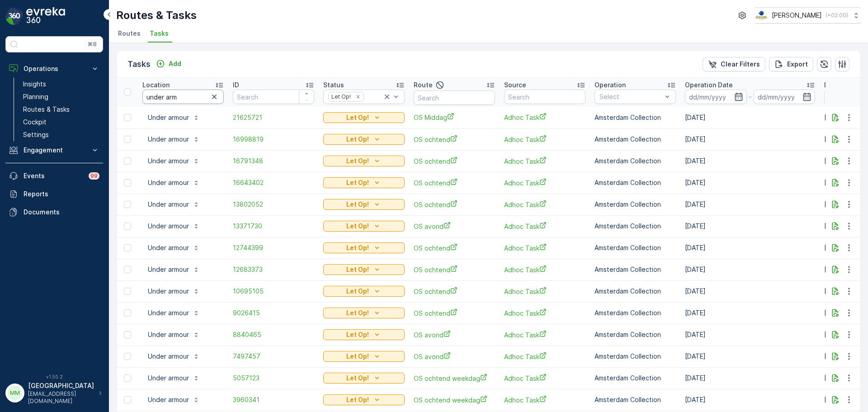 This screenshot has height=412, width=868. What do you see at coordinates (454, 400) in the screenshot?
I see `a: OS ochtend weekdag` at bounding box center [454, 400].